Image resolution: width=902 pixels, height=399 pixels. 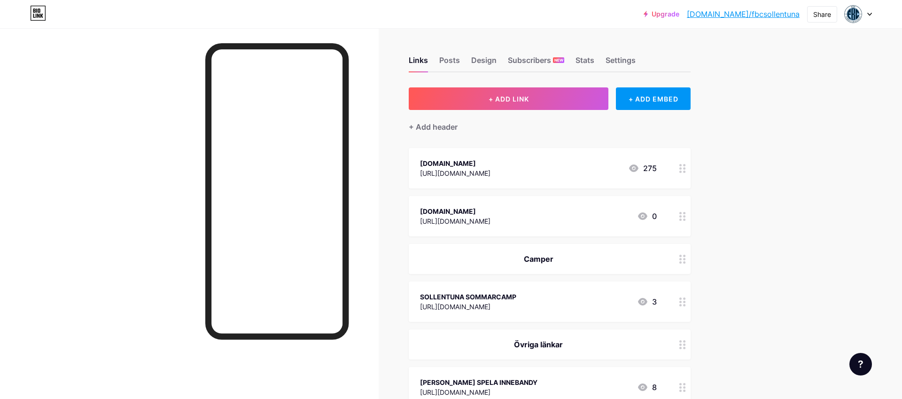 I want to click on div: Share, so click(x=822, y=14).